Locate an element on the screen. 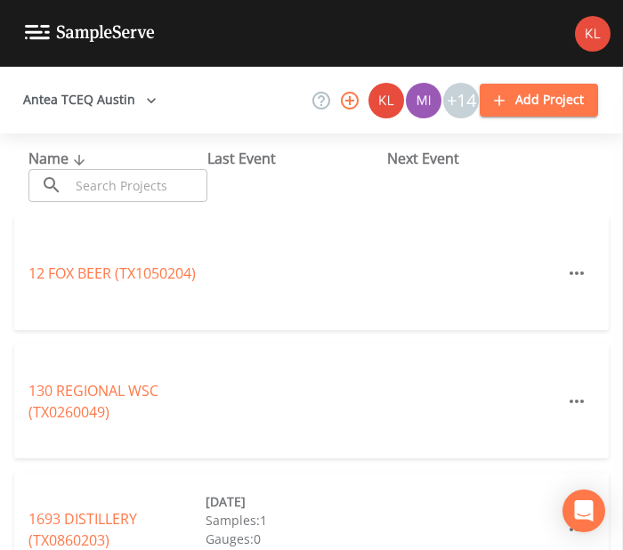 The width and height of the screenshot is (623, 550). a: 130 REGIONAL WSC (TX0260049) is located at coordinates (93, 401).